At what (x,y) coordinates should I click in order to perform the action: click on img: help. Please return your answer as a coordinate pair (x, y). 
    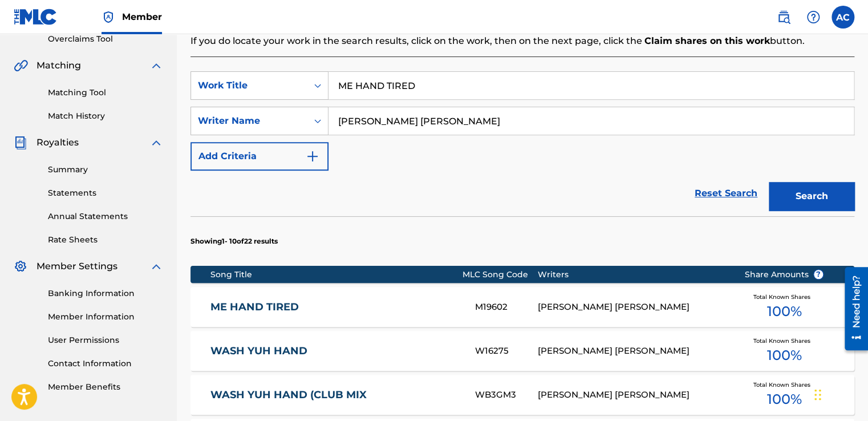
    Looking at the image, I should click on (813, 17).